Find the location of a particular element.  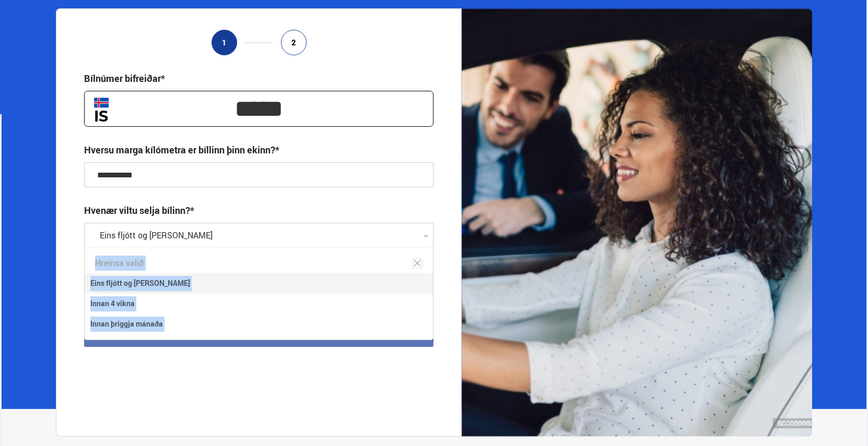

span: 1 is located at coordinates (224, 42).